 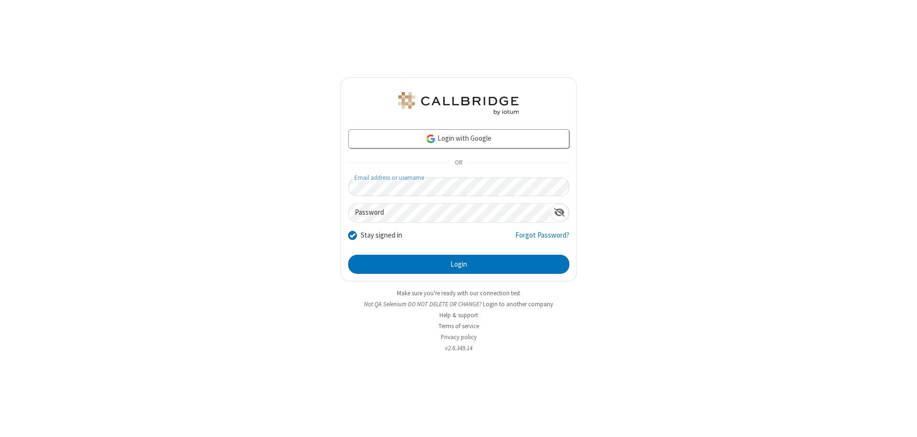 I want to click on button: Login to another company, so click(x=518, y=304).